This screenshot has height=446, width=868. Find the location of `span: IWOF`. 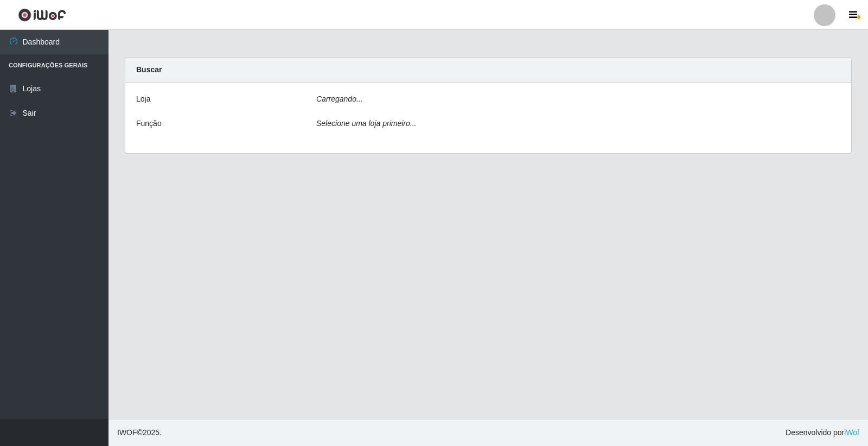

span: IWOF is located at coordinates (127, 432).